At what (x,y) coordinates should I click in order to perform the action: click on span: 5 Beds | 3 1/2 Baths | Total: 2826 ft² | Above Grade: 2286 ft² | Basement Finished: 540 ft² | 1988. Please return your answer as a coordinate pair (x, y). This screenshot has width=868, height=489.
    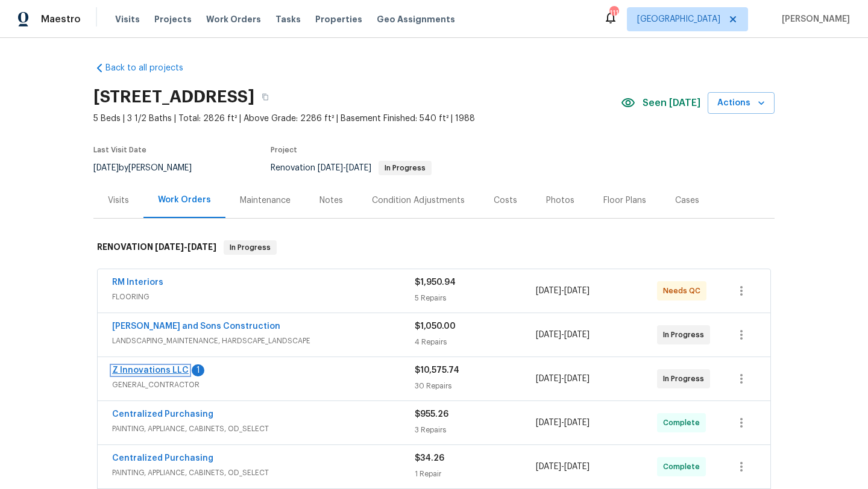
    Looking at the image, I should click on (357, 119).